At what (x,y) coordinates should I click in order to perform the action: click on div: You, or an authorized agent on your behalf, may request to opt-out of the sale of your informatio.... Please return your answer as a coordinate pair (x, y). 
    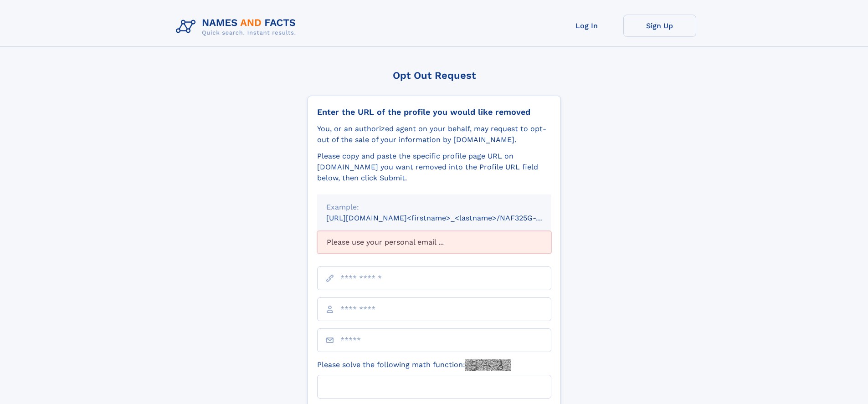
    Looking at the image, I should click on (434, 134).